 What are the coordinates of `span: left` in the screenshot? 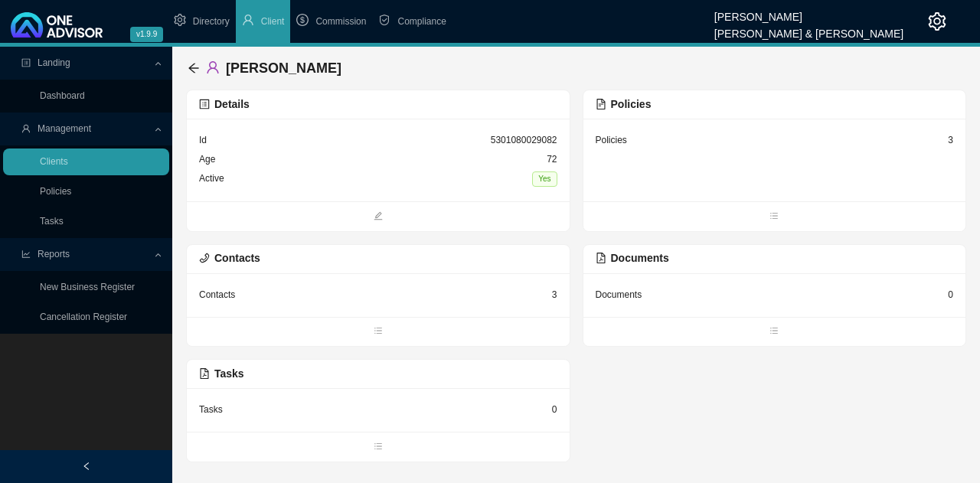 It's located at (86, 467).